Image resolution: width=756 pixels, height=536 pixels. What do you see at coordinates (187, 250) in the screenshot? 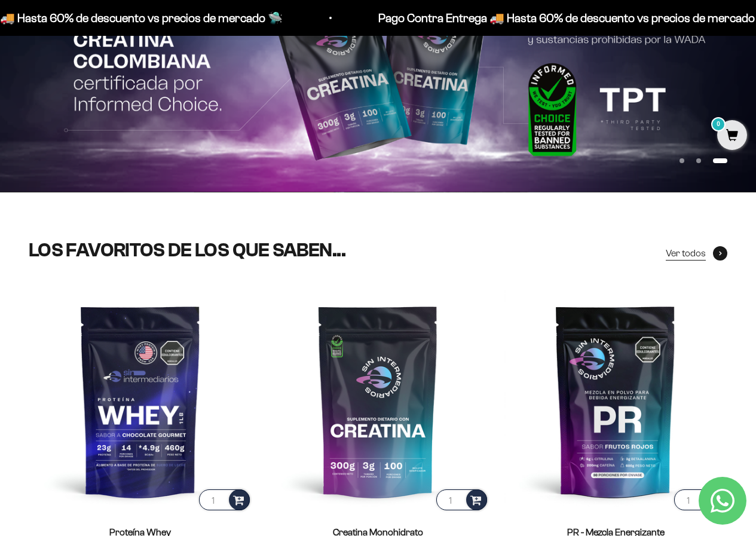
I see `split-lines: LOS FAVORITOS DE LOS QUE SABEN...` at bounding box center [187, 250].